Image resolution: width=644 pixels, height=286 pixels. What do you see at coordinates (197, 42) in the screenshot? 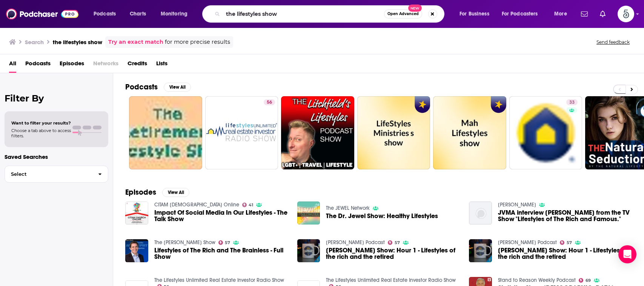
I see `span: for more precise results` at bounding box center [197, 42].